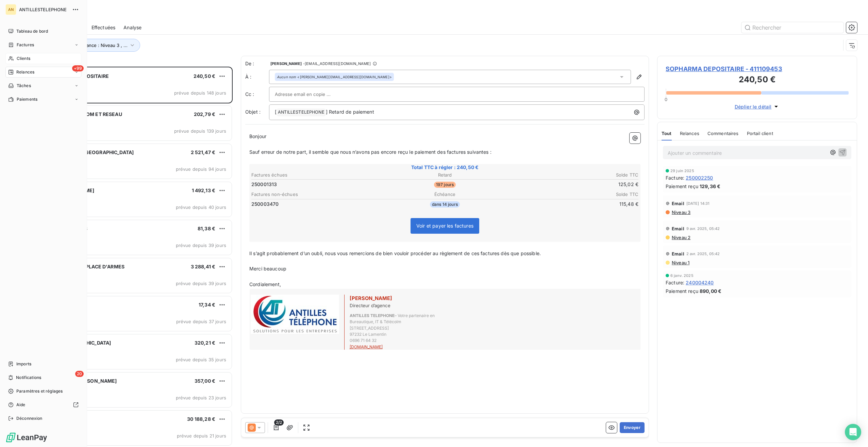 The height and width of the screenshot is (447, 868). What do you see at coordinates (760, 133) in the screenshot?
I see `span: Portail client` at bounding box center [760, 133].